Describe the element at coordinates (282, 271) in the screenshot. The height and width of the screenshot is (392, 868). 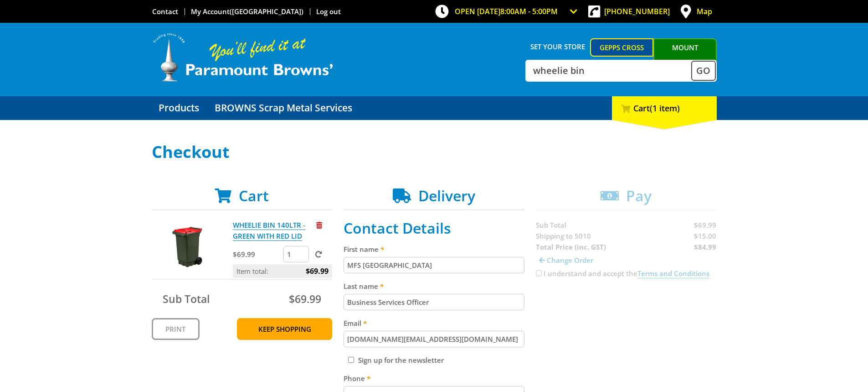
I see `p: Item total:` at that location.